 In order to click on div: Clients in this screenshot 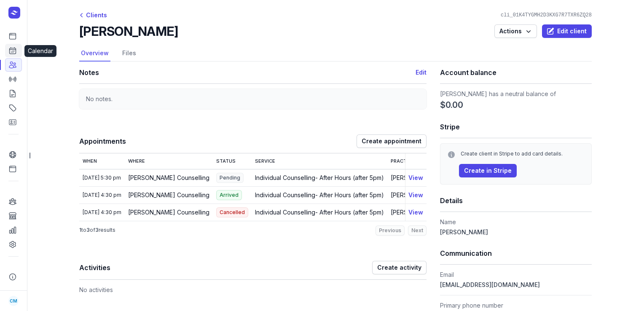, I will do `click(93, 15)`.